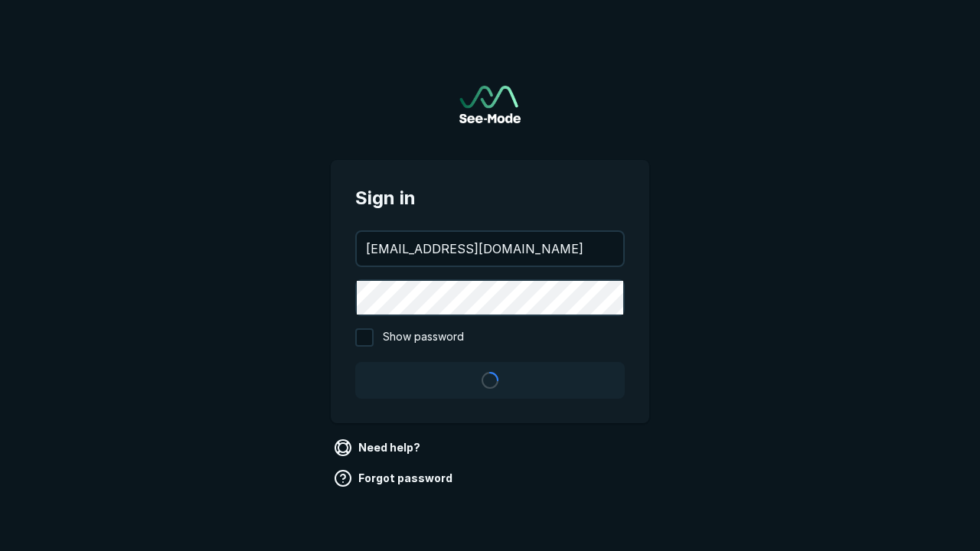 The image size is (980, 551). What do you see at coordinates (378, 448) in the screenshot?
I see `a: Need help?` at bounding box center [378, 448].